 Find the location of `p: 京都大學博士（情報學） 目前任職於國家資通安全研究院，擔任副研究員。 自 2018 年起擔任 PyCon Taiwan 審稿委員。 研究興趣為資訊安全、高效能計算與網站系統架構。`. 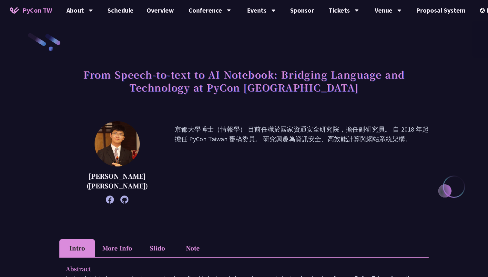

p: 京都大學博士（情報學） 目前任職於國家資通安全研究院，擔任副研究員。 自 2018 年起擔任 PyCon Taiwan 審稿委員。 研究興趣為資訊安全、高效能計算與網站系統架構。 is located at coordinates (301, 162).